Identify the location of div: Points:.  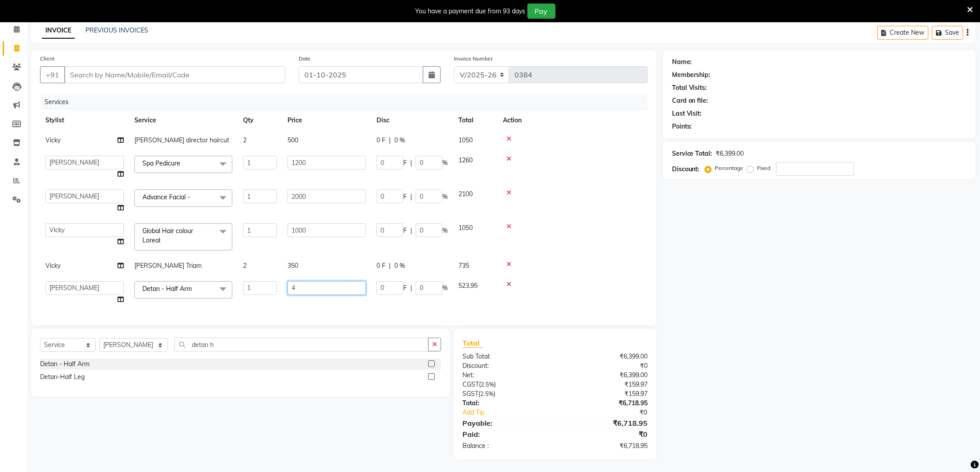
(682, 127).